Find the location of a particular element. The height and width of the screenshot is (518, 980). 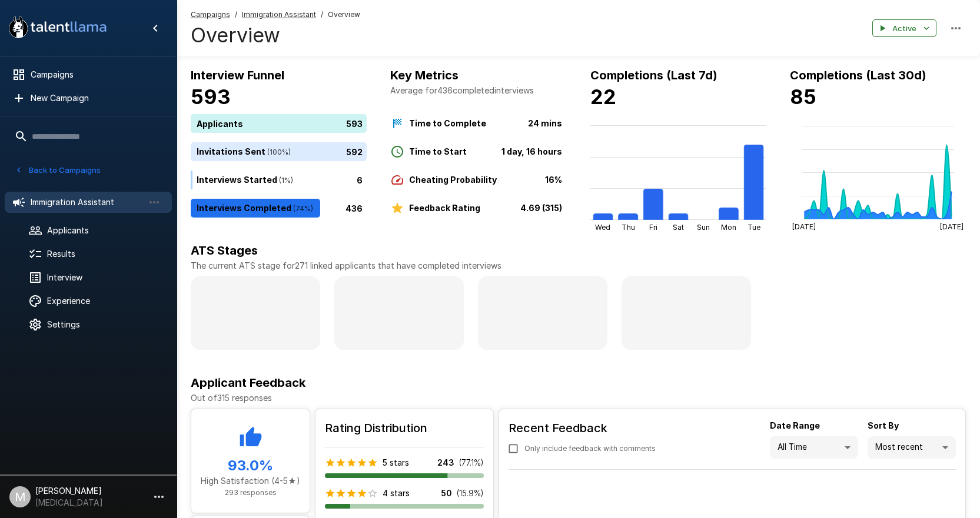

b: Interview Funnel is located at coordinates (237, 75).